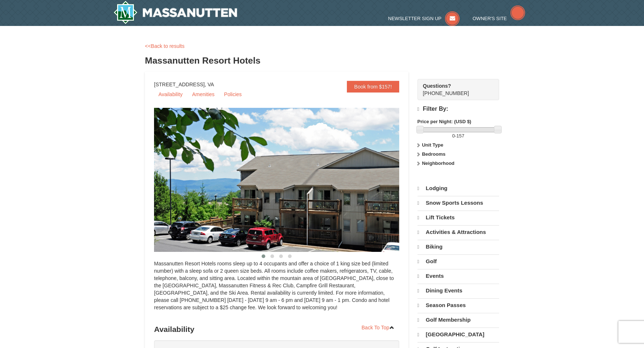  I want to click on a: Events, so click(458, 276).